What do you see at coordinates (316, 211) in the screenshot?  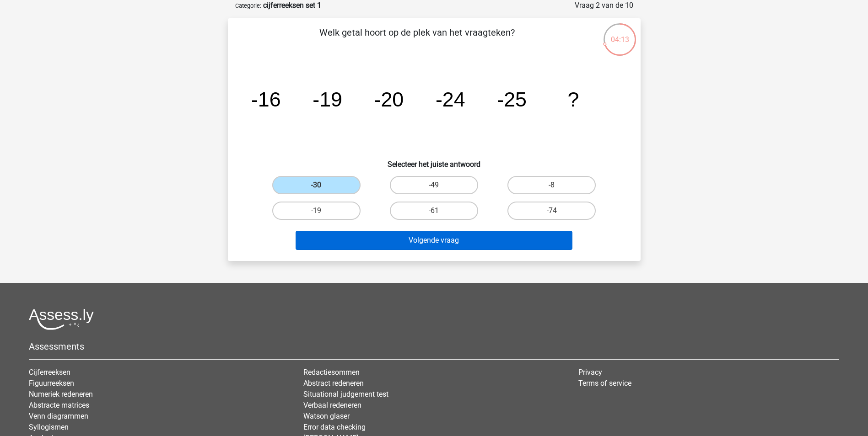 I see `label: -19` at bounding box center [316, 211].